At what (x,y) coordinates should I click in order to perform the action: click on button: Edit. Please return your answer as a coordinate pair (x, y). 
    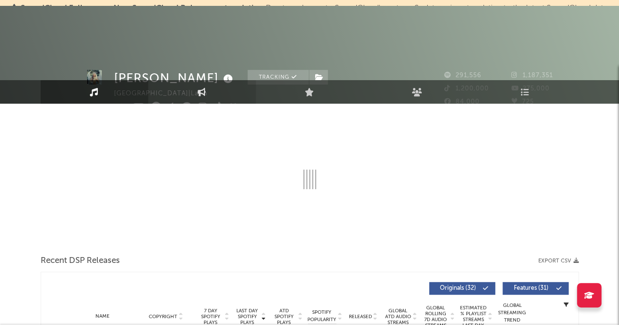
    Looking at the image, I should click on (252, 108).